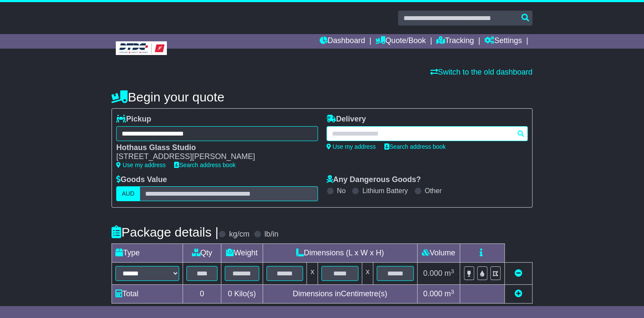  Describe the element at coordinates (434, 191) in the screenshot. I see `label: Other` at that location.